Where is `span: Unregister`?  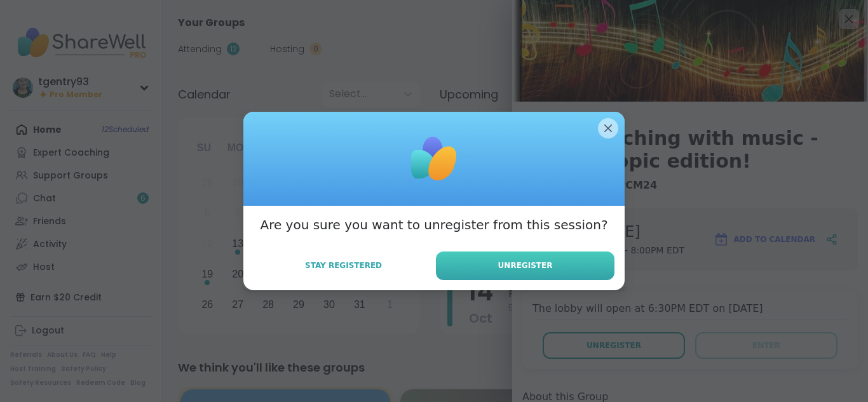
span: Unregister is located at coordinates (526, 265).